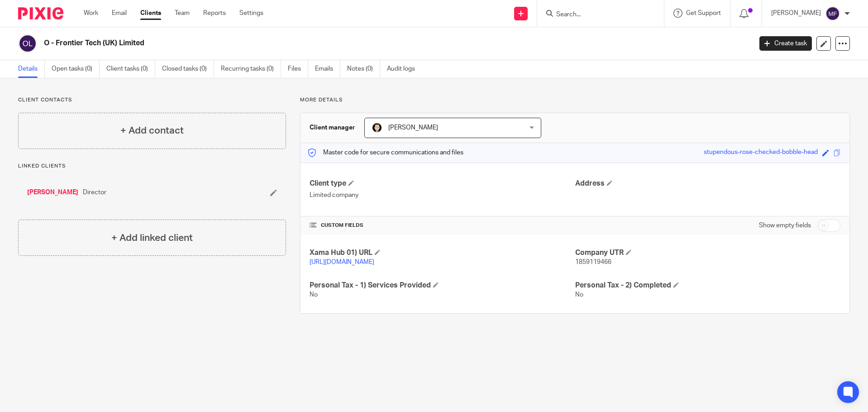 The height and width of the screenshot is (412, 868). I want to click on a: Settings, so click(251, 13).